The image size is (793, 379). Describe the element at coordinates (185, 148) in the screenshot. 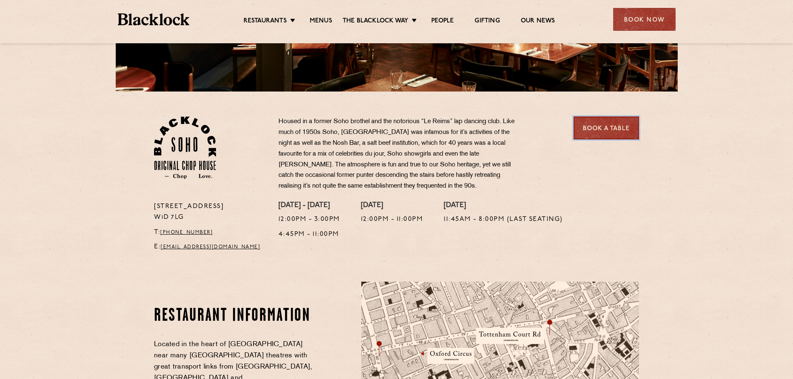

I see `img: Soho-stamp-default.svg` at that location.